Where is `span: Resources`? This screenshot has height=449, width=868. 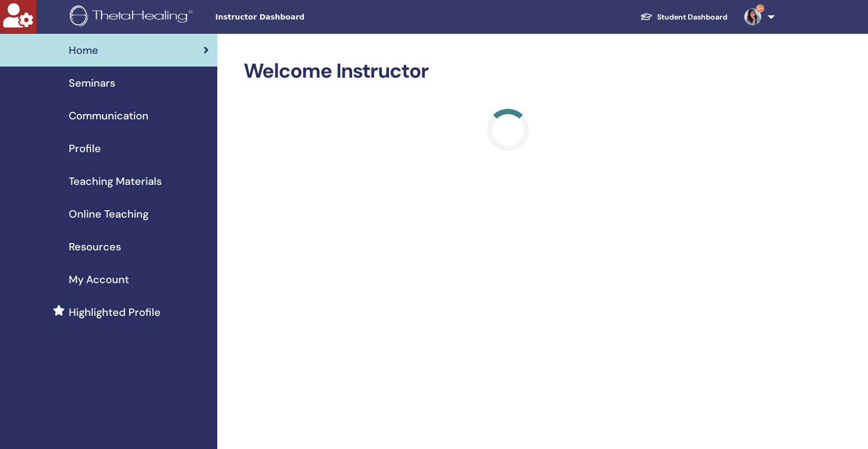
span: Resources is located at coordinates (94, 247).